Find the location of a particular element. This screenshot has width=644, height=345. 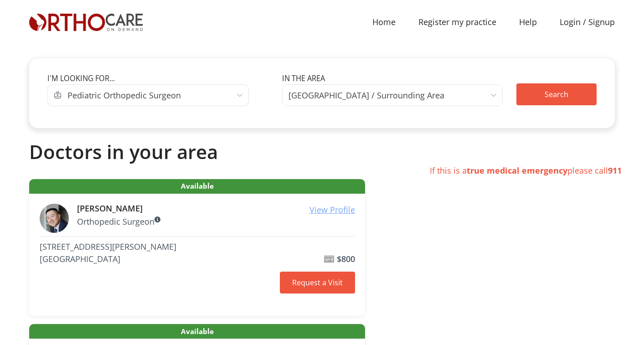

label: In the area is located at coordinates (304, 78).